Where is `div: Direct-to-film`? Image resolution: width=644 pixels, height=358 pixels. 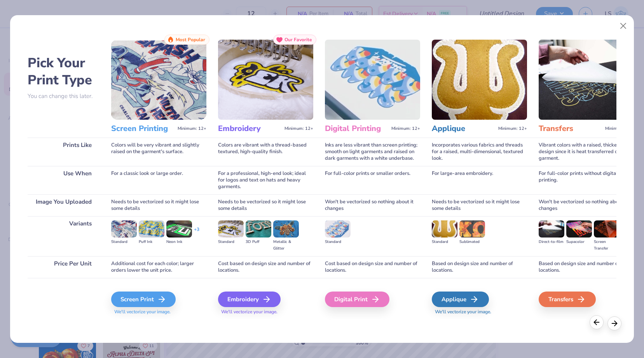 div: Direct-to-film is located at coordinates (552, 241).